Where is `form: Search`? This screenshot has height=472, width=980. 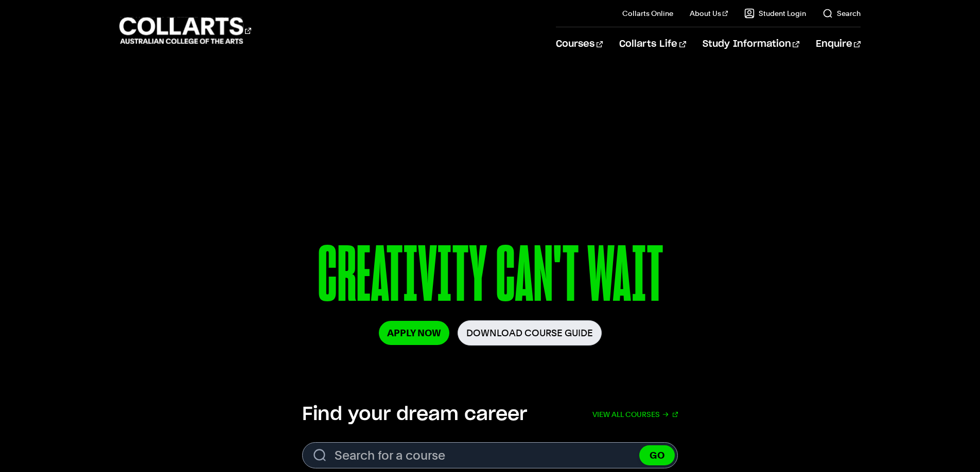
form: Search is located at coordinates (490, 455).